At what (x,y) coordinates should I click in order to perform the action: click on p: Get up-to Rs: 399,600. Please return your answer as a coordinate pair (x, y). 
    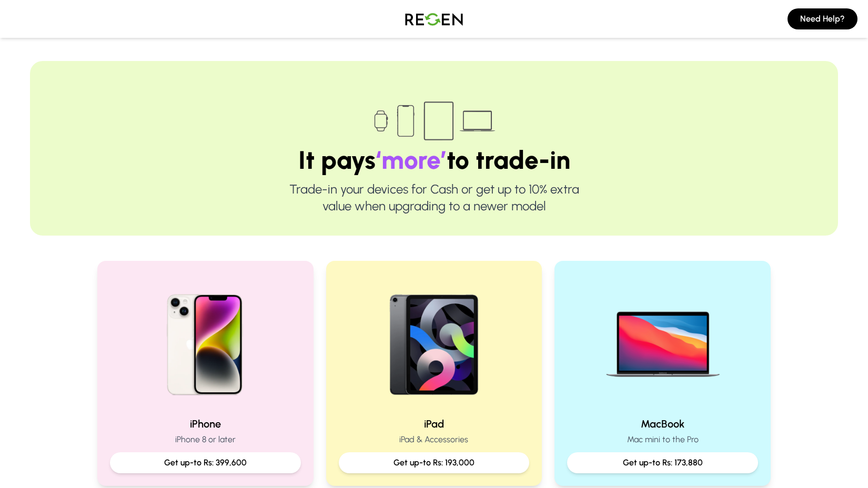
    Looking at the image, I should click on (205, 463).